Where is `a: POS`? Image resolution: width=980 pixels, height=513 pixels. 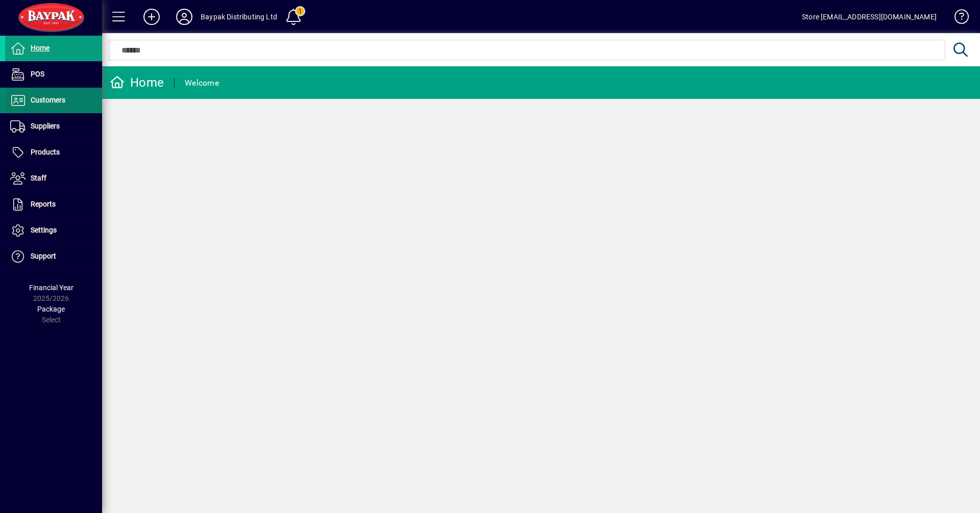
a: POS is located at coordinates (54, 74).